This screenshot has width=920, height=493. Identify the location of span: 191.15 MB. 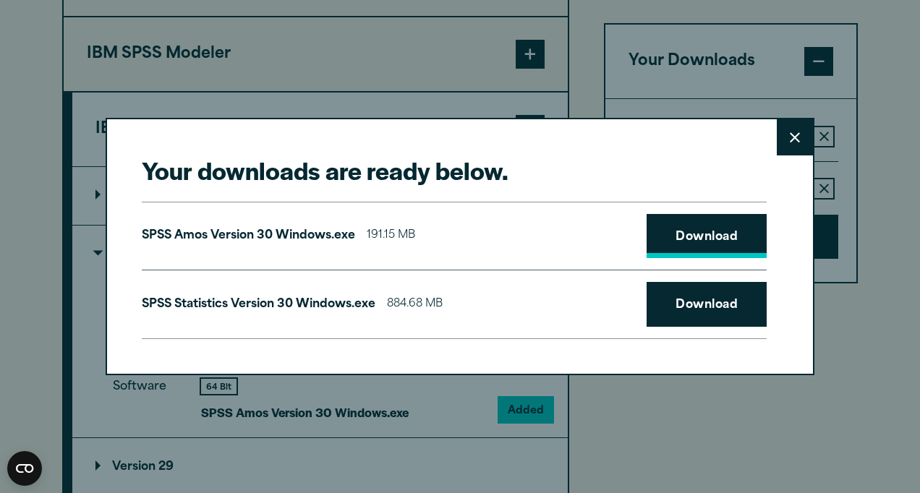
(390, 236).